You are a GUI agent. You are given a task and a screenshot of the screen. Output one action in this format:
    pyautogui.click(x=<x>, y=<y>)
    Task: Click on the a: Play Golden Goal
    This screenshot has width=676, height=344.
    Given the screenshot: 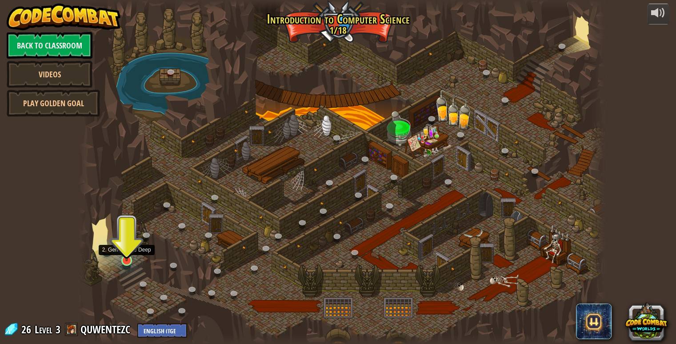 What is the action you would take?
    pyautogui.click(x=53, y=103)
    